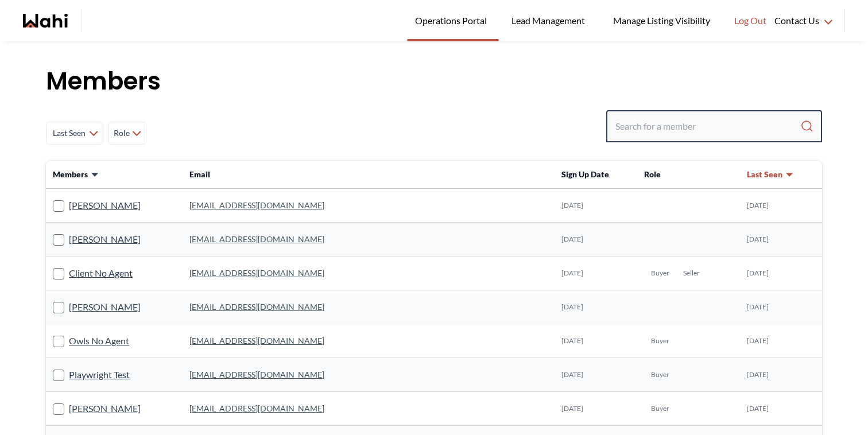 This screenshot has height=435, width=868. What do you see at coordinates (76, 175) in the screenshot?
I see `button: Members` at bounding box center [76, 175].